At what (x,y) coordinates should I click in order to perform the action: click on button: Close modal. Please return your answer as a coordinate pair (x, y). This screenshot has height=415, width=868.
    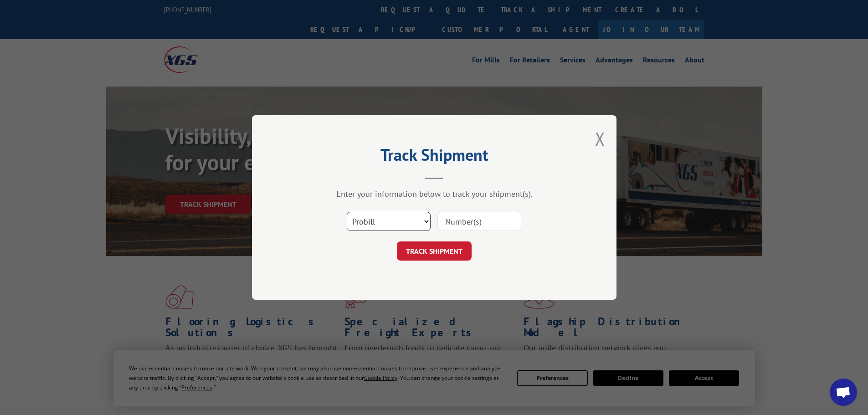
    Looking at the image, I should click on (600, 139).